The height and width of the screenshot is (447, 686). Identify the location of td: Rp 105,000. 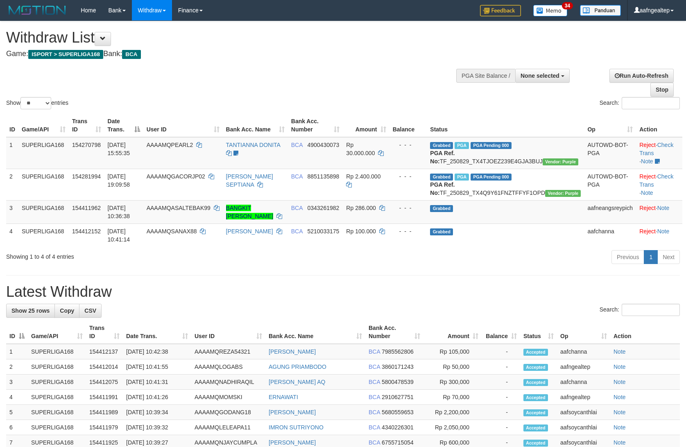
(452, 352).